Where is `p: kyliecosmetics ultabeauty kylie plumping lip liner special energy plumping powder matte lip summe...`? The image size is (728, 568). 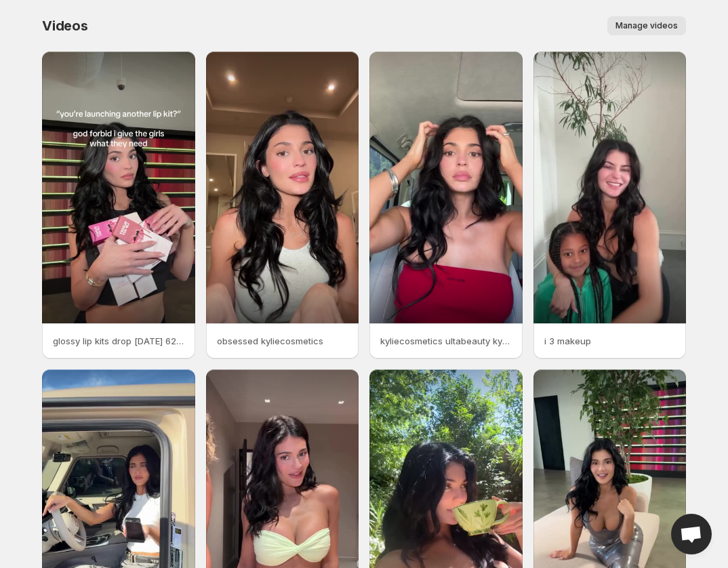
p: kyliecosmetics ultabeauty kylie plumping lip liner special energy plumping powder matte lip summe... is located at coordinates (446, 341).